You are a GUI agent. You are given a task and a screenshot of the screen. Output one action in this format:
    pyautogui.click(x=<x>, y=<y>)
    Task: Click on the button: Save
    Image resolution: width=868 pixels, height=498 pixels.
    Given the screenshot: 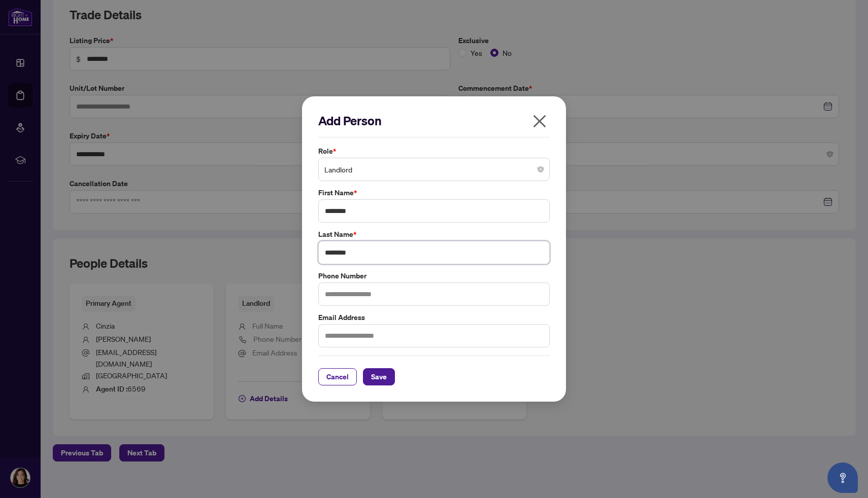 What is the action you would take?
    pyautogui.click(x=378, y=377)
    